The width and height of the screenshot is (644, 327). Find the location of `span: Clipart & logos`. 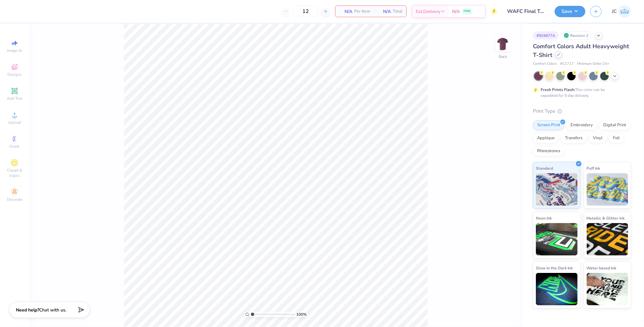

span: Clipart & logos is located at coordinates (15, 173).